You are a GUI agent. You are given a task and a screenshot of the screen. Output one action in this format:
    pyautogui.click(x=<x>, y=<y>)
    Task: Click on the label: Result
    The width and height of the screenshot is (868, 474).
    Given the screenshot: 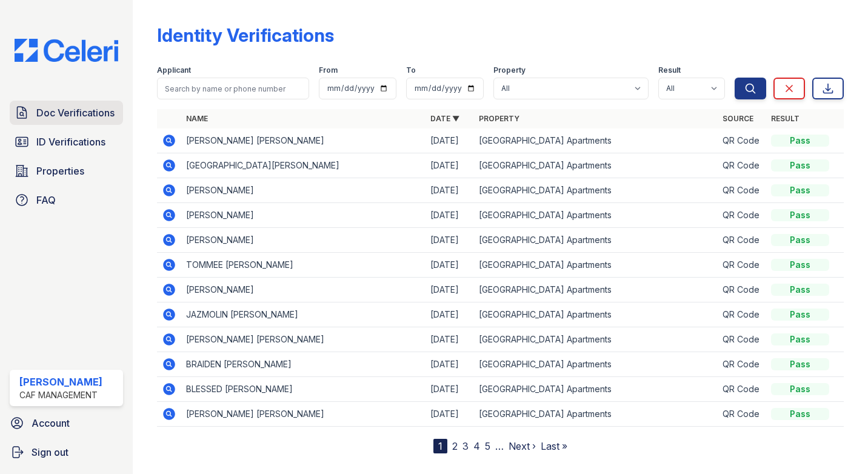 What is the action you would take?
    pyautogui.click(x=669, y=70)
    